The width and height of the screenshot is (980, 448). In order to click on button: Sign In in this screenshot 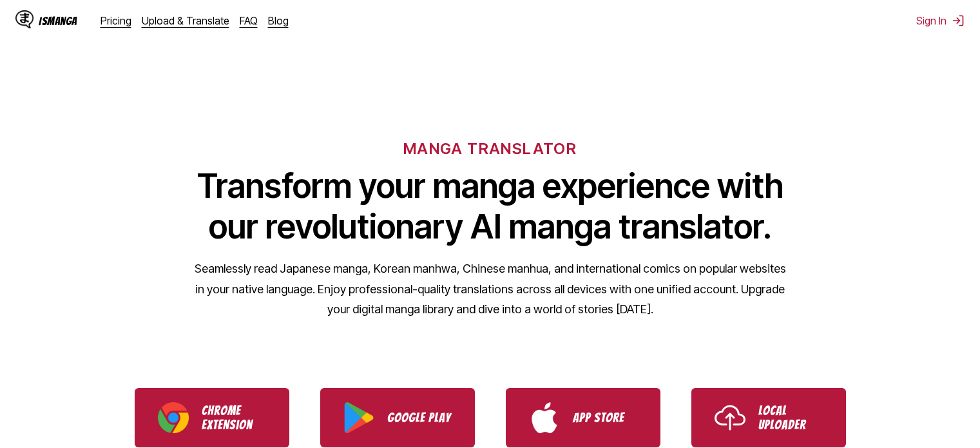, I will do `click(940, 20)`.